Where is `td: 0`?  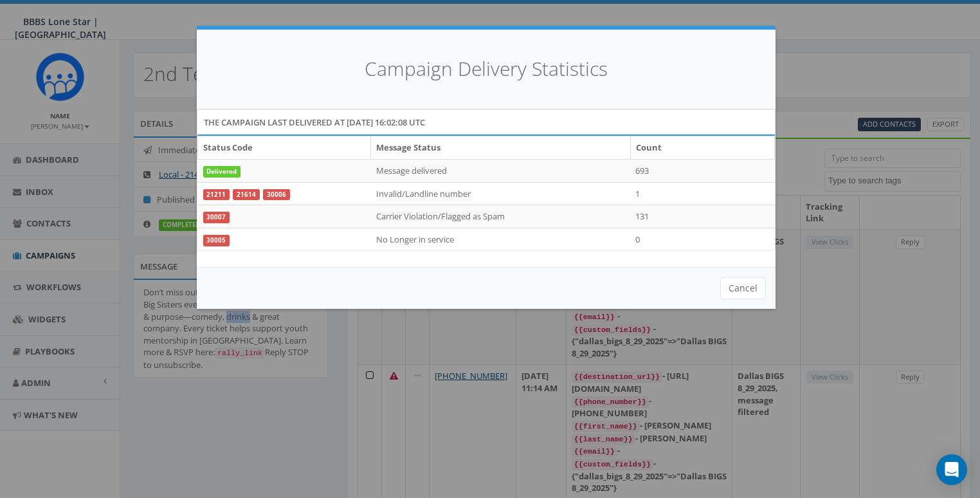
td: 0 is located at coordinates (703, 239).